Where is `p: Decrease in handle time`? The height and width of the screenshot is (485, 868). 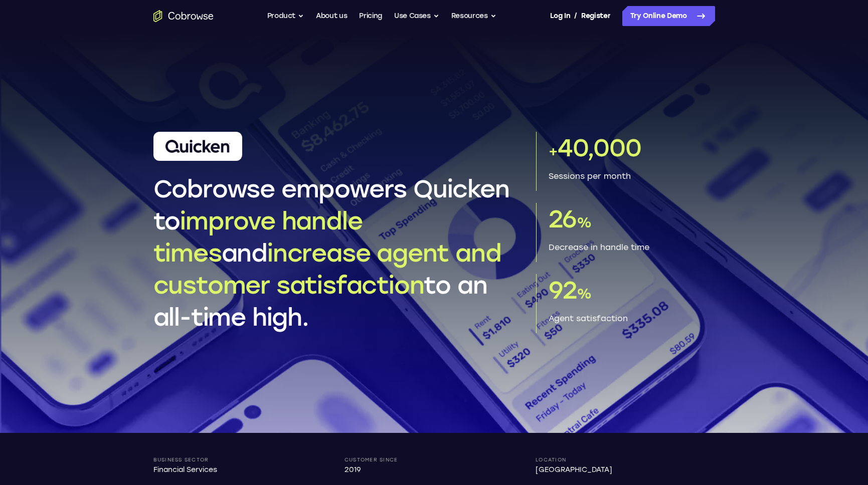
p: Decrease in handle time is located at coordinates (632, 250).